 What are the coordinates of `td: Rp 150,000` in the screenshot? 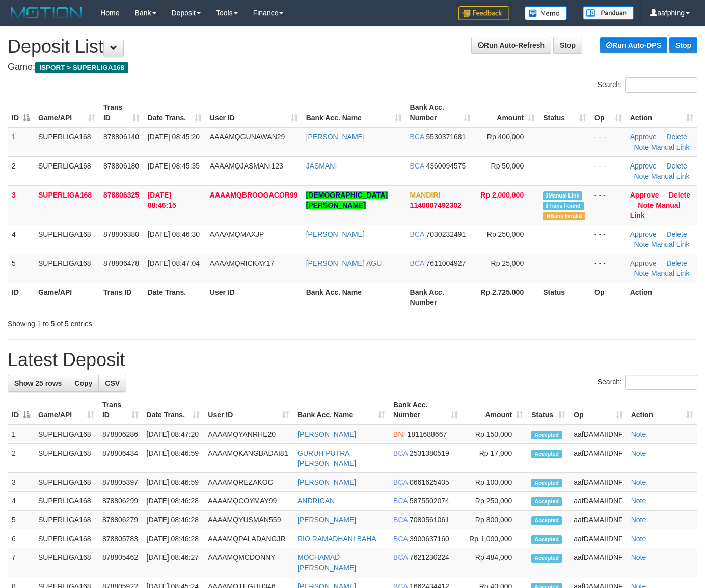 It's located at (495, 434).